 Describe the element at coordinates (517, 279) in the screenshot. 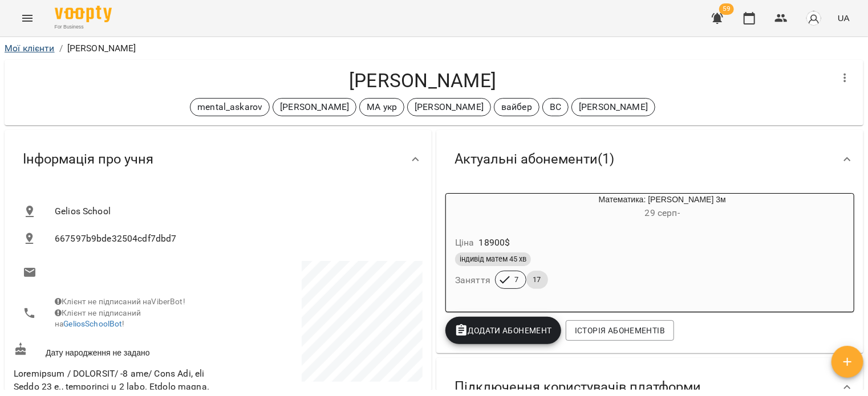

I see `span: 7` at that location.